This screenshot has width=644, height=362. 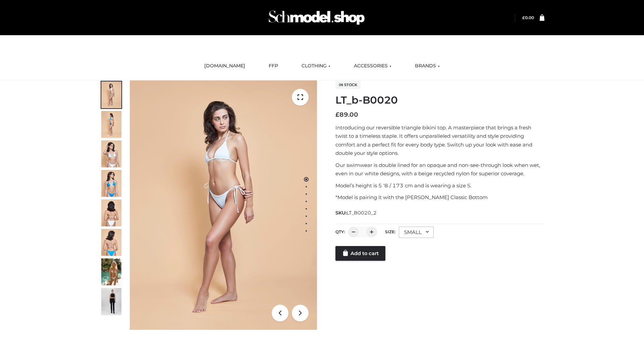 What do you see at coordinates (427, 66) in the screenshot?
I see `a: BRANDS` at bounding box center [427, 66].